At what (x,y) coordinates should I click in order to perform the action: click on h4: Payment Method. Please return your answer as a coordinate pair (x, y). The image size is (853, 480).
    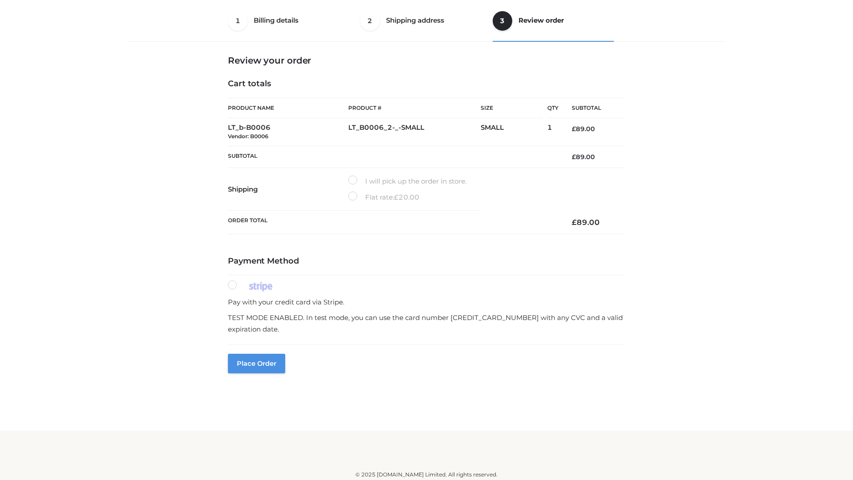
    Looking at the image, I should click on (426, 261).